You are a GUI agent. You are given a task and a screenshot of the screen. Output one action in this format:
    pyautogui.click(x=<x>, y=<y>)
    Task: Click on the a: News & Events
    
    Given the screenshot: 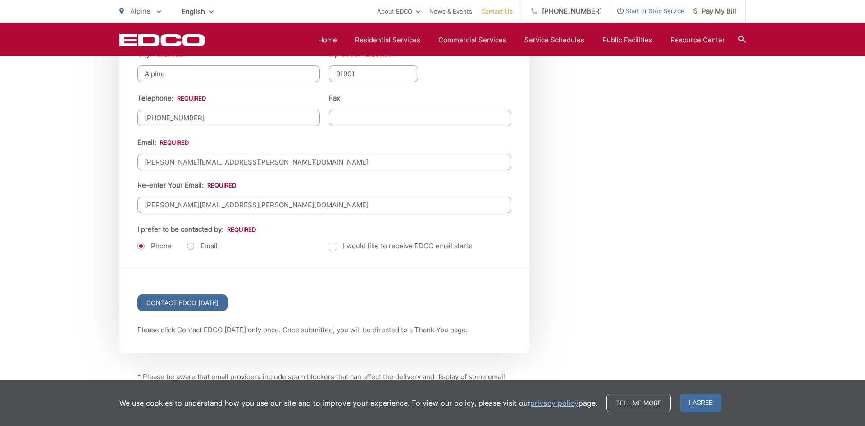 What is the action you would take?
    pyautogui.click(x=450, y=11)
    